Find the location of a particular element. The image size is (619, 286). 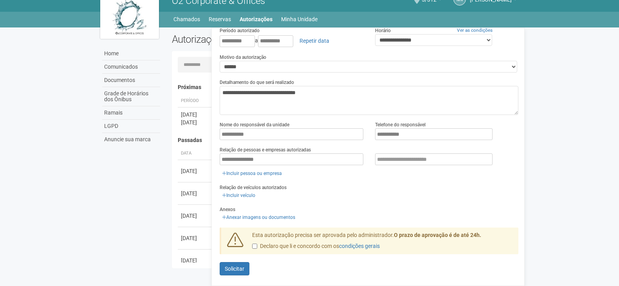

div: a is located at coordinates (291, 41).